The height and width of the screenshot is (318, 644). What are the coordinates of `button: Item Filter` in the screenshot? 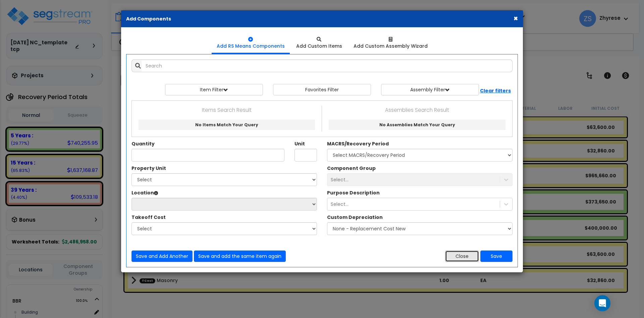 It's located at (214, 90).